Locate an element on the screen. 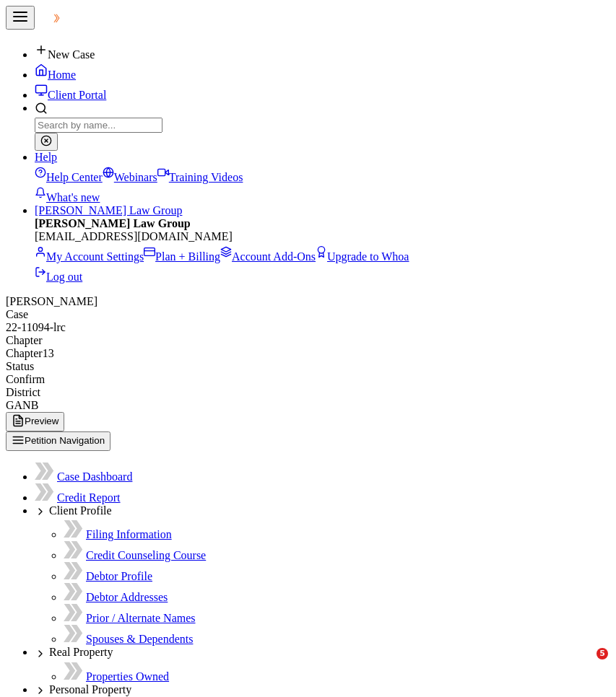 This screenshot has height=697, width=616. a: Credit Report is located at coordinates (89, 497).